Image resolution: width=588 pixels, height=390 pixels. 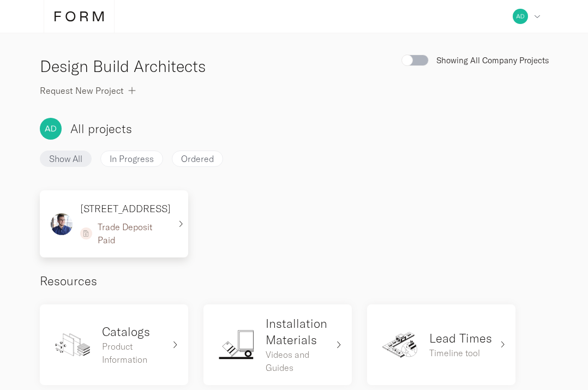 What do you see at coordinates (66, 159) in the screenshot?
I see `p: Show All` at bounding box center [66, 159].